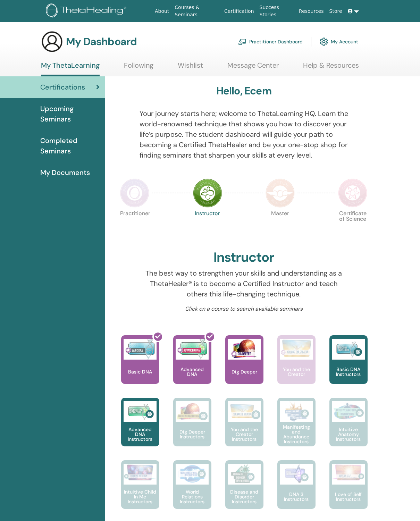 This screenshot has height=521, width=420. Describe the element at coordinates (140, 434) in the screenshot. I see `p: Advanced DNA Instructors` at that location.